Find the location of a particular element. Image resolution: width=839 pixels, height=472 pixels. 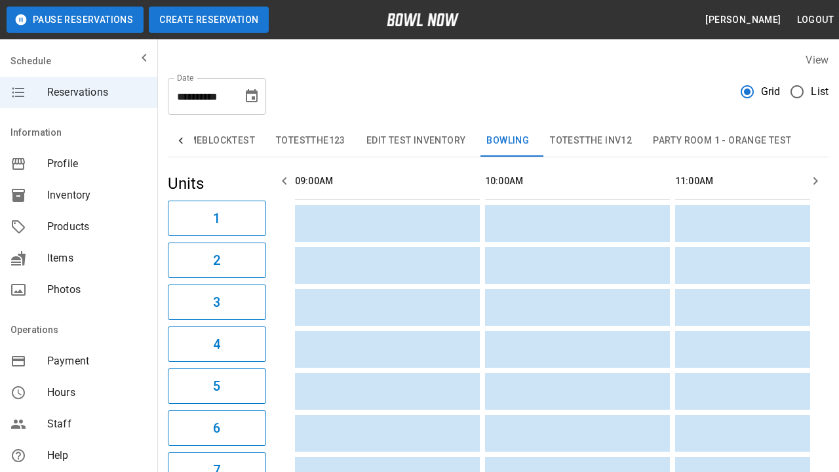

h6: 5 is located at coordinates (216, 386).